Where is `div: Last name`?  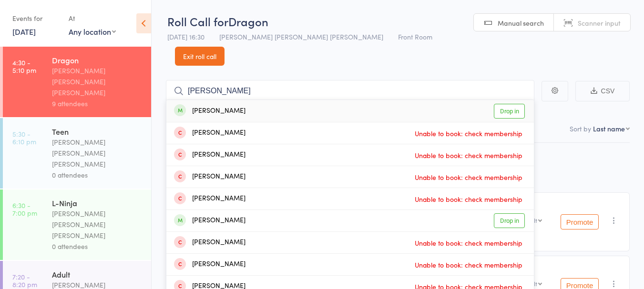
div: Last name is located at coordinates (609, 129).